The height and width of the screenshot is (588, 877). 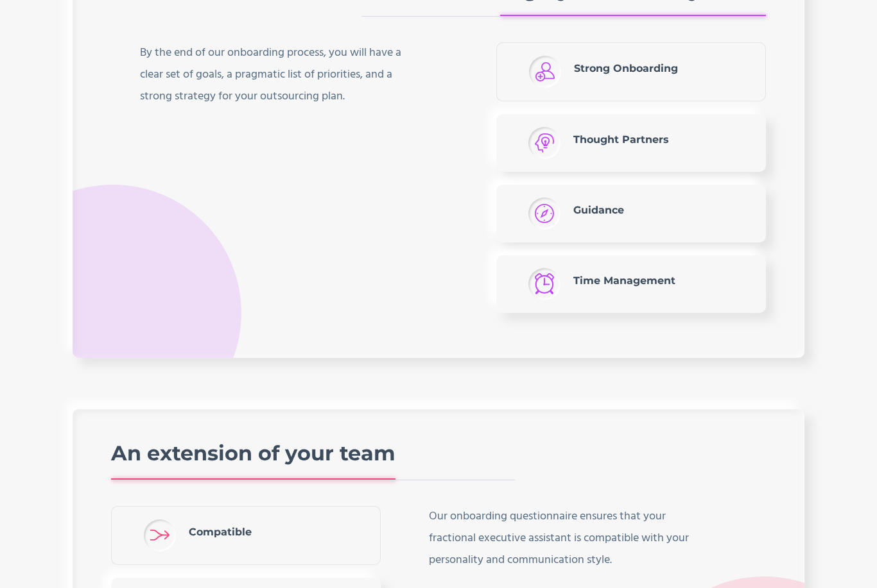 What do you see at coordinates (220, 532) in the screenshot?
I see `strong: Compatible` at bounding box center [220, 532].